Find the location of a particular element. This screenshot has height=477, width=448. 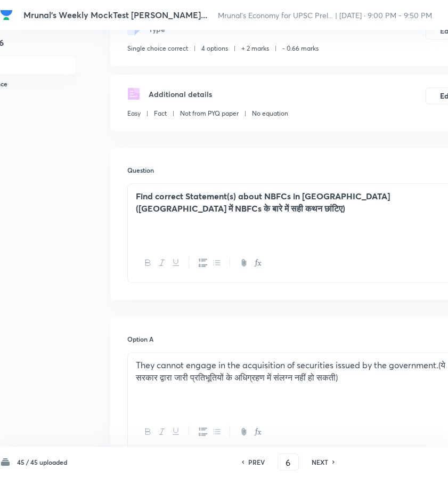

p: Easy is located at coordinates (134, 114).